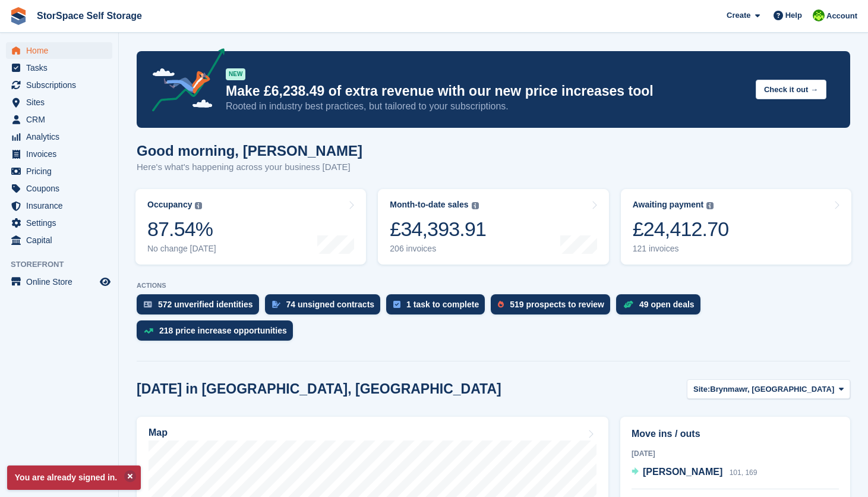 Image resolution: width=868 pixels, height=497 pixels. What do you see at coordinates (841, 16) in the screenshot?
I see `span: Account` at bounding box center [841, 16].